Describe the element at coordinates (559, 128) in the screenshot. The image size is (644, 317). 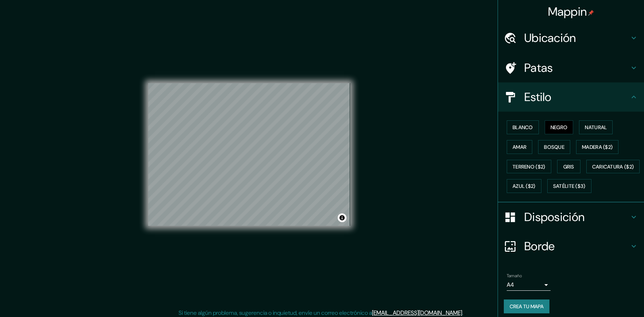
I see `font: Negro` at that location.